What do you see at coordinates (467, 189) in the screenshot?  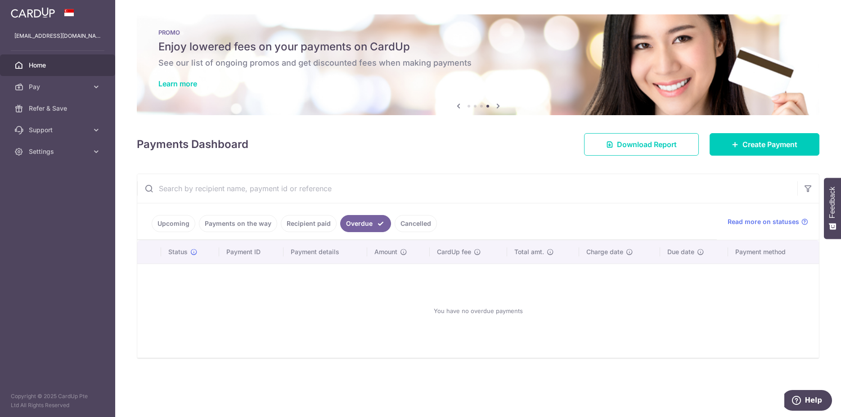 I see `input: Search by recipient name, payment id or reference` at bounding box center [467, 189].